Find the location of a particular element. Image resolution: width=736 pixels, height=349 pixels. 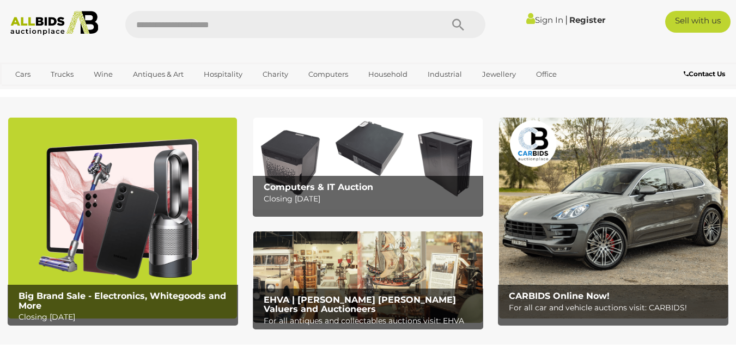

a: Jewellery is located at coordinates (499, 74).